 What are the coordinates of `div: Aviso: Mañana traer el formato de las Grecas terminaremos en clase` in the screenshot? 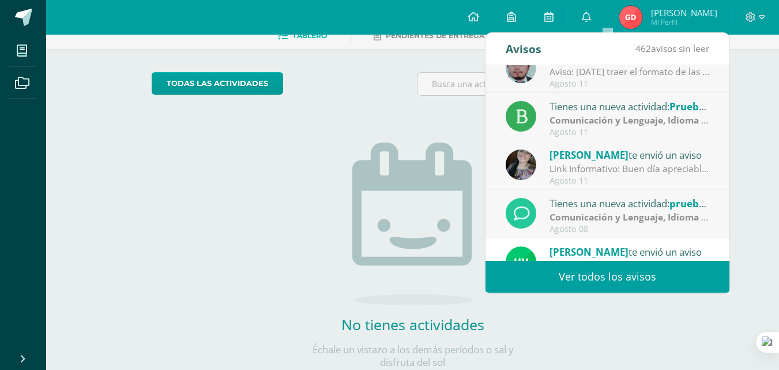 It's located at (630, 72).